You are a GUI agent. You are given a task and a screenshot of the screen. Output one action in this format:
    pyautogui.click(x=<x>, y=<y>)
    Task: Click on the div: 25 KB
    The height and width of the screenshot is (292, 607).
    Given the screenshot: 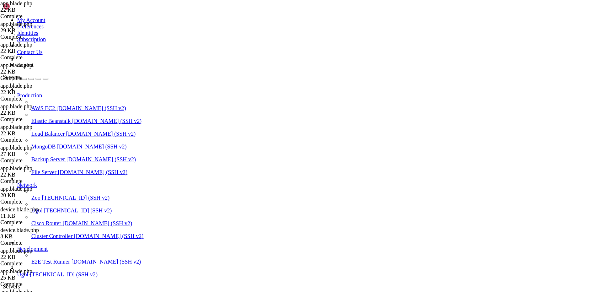 What is the action you would take?
    pyautogui.click(x=33, y=278)
    